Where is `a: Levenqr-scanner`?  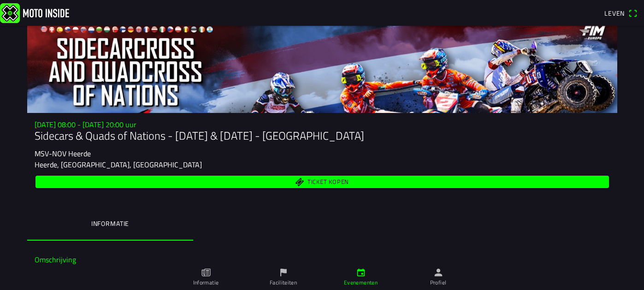
a: Levenqr-scanner is located at coordinates (621, 13).